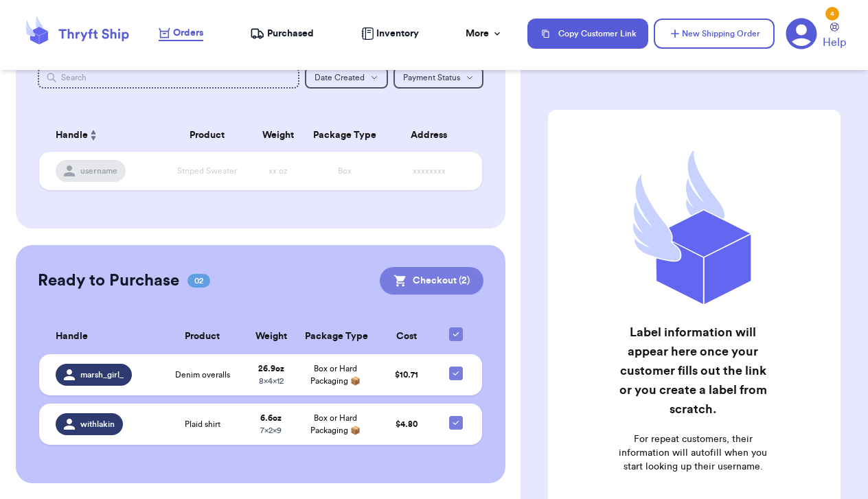  What do you see at coordinates (406, 337) in the screenshot?
I see `th: Cost` at bounding box center [406, 337].